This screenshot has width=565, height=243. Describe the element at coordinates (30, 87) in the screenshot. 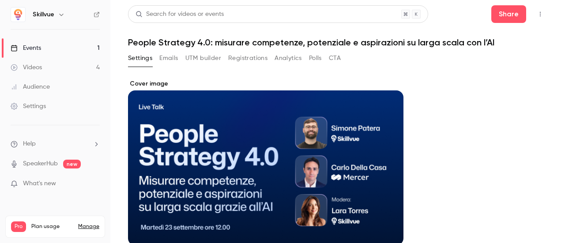

I see `div: Audience` at that location.